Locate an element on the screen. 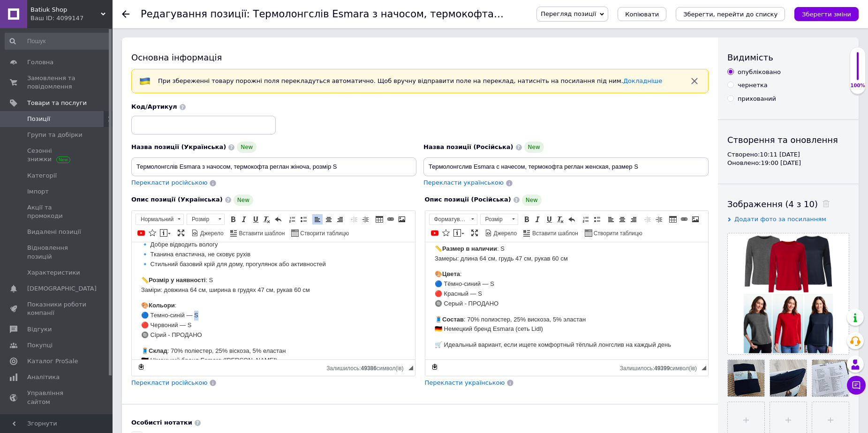  span: Позиції is located at coordinates (39, 119).